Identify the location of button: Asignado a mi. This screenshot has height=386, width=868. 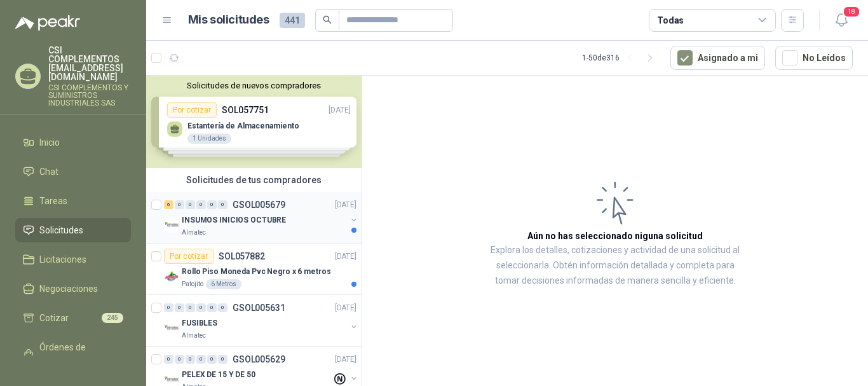
(718, 58).